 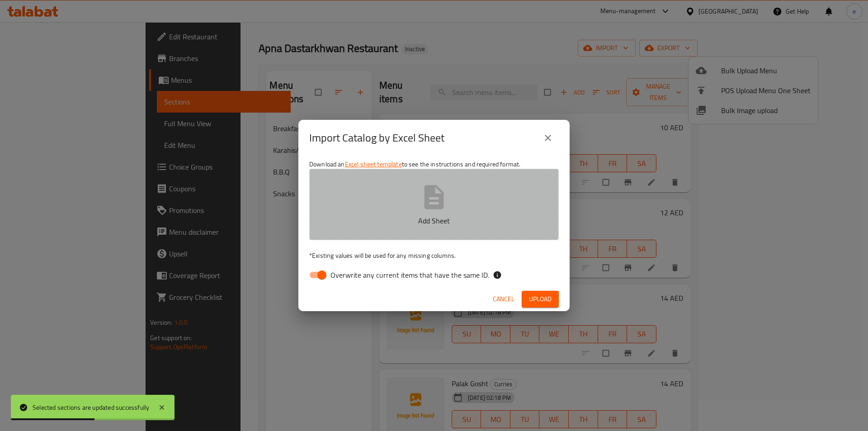 What do you see at coordinates (410, 275) in the screenshot?
I see `span: Overwrite any current items that have the same ID.` at bounding box center [410, 275].